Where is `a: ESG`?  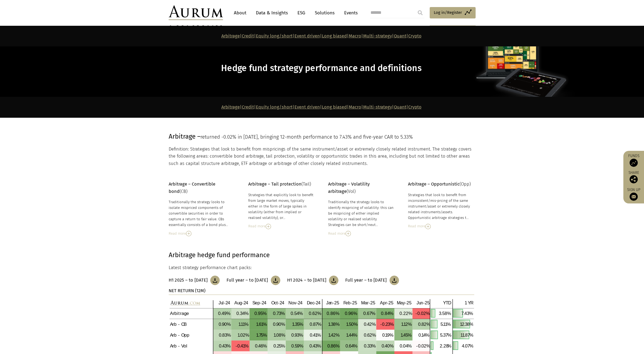 a: ESG is located at coordinates (302, 12).